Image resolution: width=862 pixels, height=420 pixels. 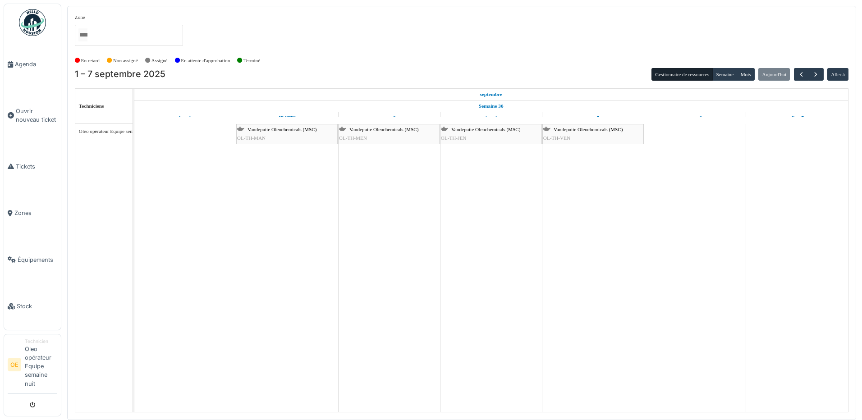 I want to click on img: Badge_color-CXgf-gQk.svg, so click(x=32, y=23).